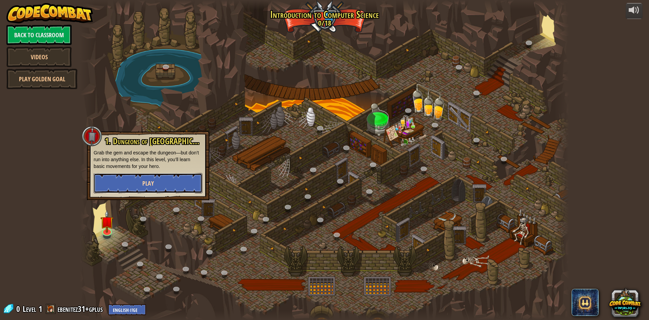 The image size is (649, 320). I want to click on a: Back to Classroom, so click(39, 35).